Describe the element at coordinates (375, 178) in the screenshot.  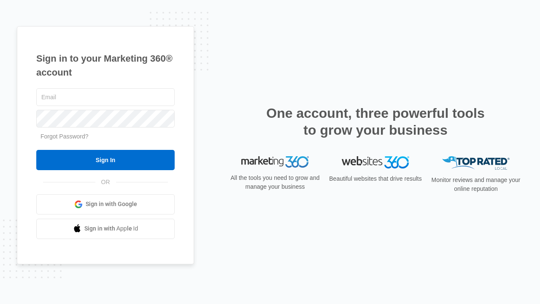
I see `p: Beautiful websites that drive results` at that location.